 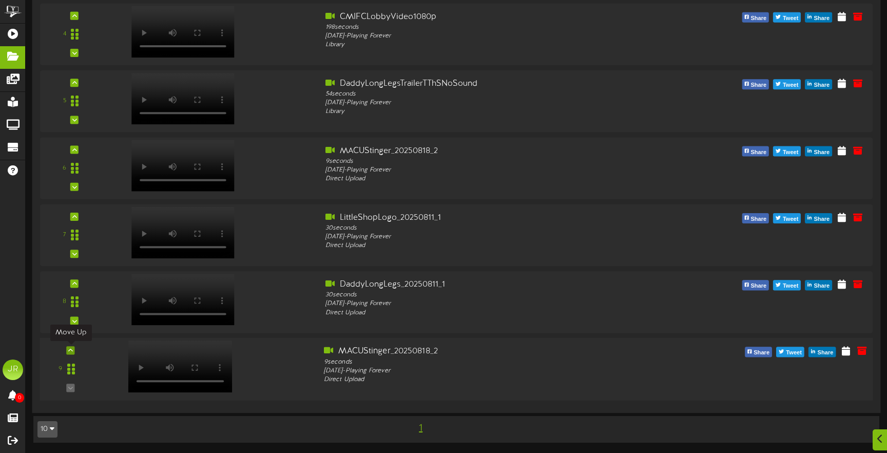 What do you see at coordinates (421, 428) in the screenshot?
I see `span: 1` at bounding box center [421, 428].